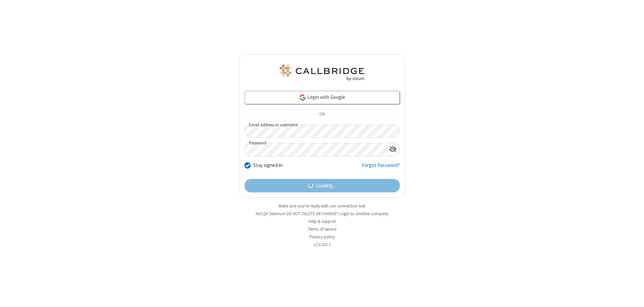 This screenshot has height=307, width=644. I want to click on a: Help & support, so click(322, 222).